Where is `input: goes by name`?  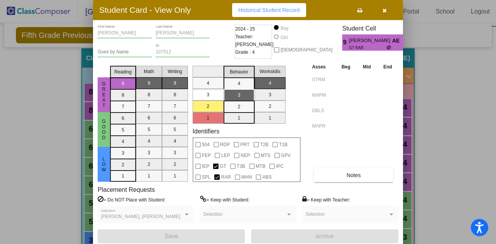 input: goes by name is located at coordinates (125, 52).